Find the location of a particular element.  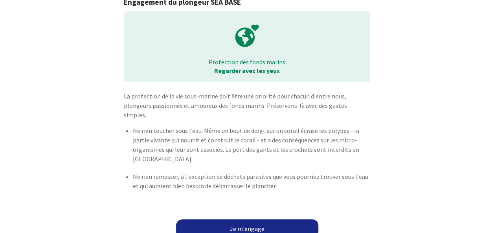

p: Ne rien toucher sous l’eau. Même un bout de doigt sur un corail écrase les polypes - la partie vi... is located at coordinates (251, 145).